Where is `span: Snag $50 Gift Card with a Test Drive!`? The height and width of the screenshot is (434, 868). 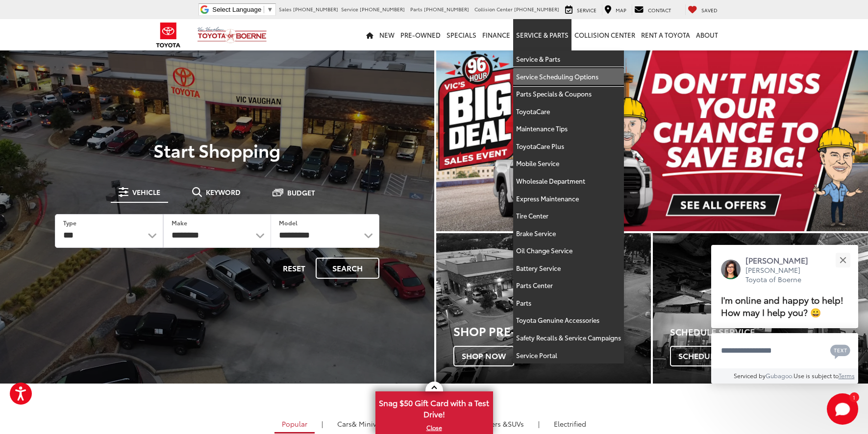
span: Snag $50 Gift Card with a Test Drive! is located at coordinates (434, 407).